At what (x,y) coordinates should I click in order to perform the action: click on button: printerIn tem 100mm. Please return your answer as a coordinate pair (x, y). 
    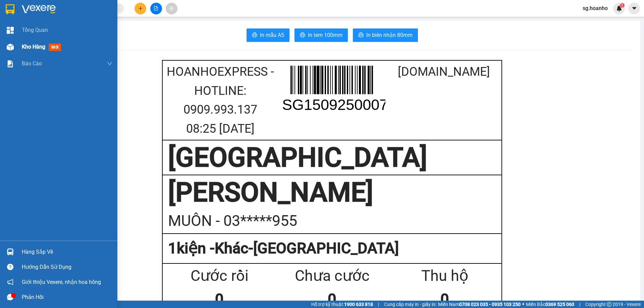
    Looking at the image, I should click on (321, 35).